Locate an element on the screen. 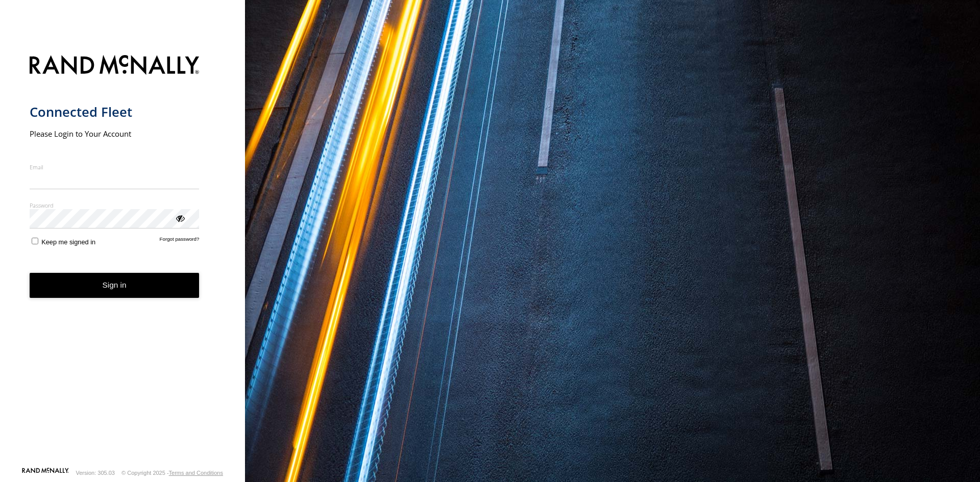  button: Sign in is located at coordinates (114, 285).